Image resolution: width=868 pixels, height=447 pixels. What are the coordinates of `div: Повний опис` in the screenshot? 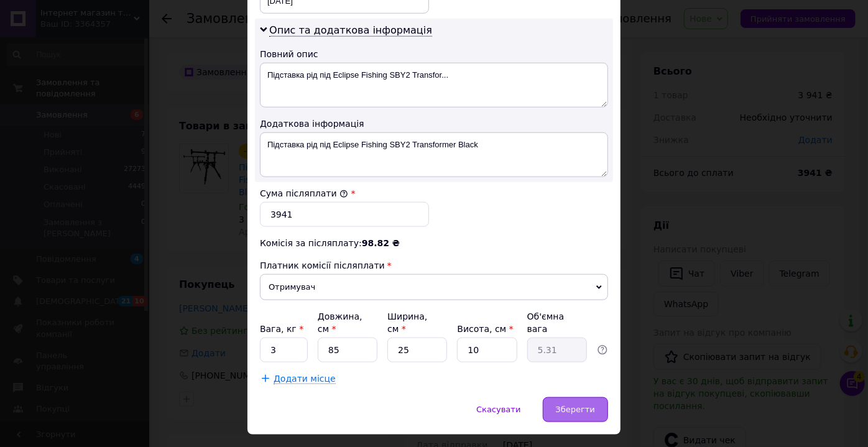 It's located at (434, 54).